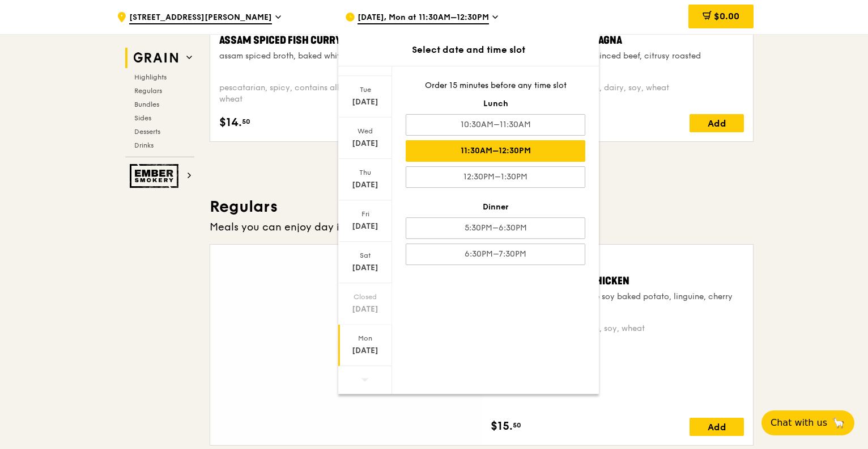  I want to click on div: 11:30AM–12:30PM, so click(495, 151).